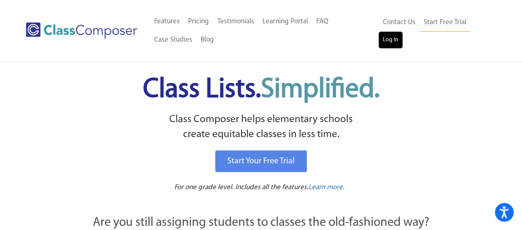  I want to click on span: Simplified., so click(320, 90).